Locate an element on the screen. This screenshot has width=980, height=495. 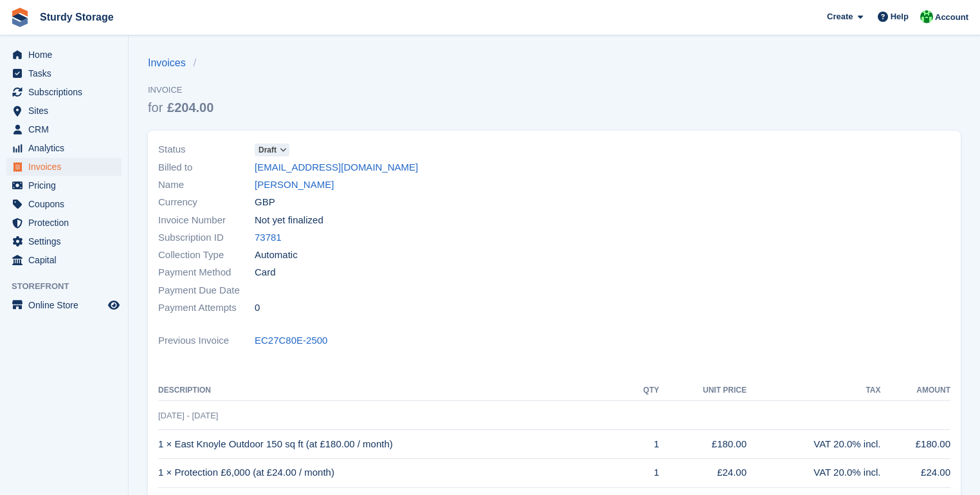
span: Payment Method is located at coordinates (206, 273).